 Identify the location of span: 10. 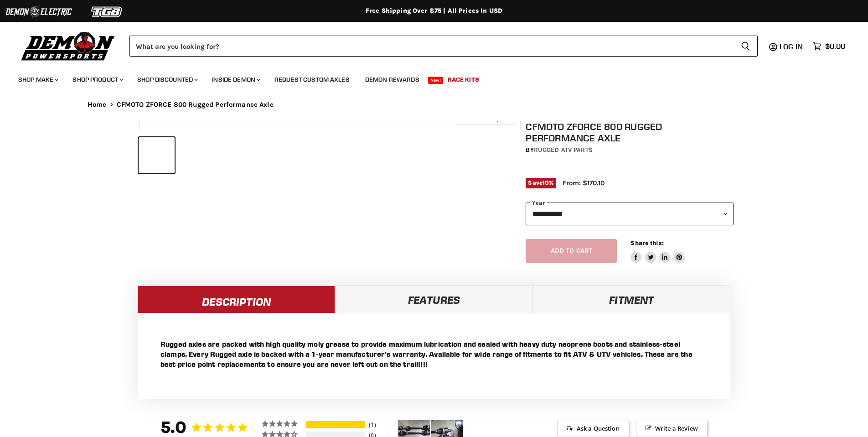
(546, 183).